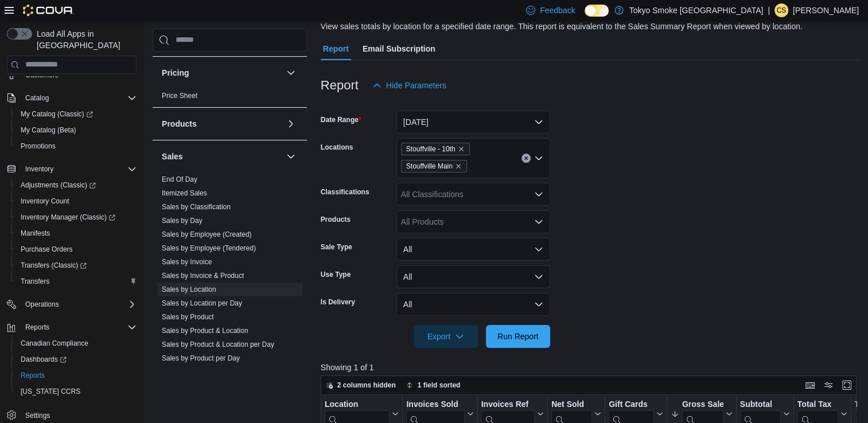  Describe the element at coordinates (538, 222) in the screenshot. I see `button: Open list of options` at that location.